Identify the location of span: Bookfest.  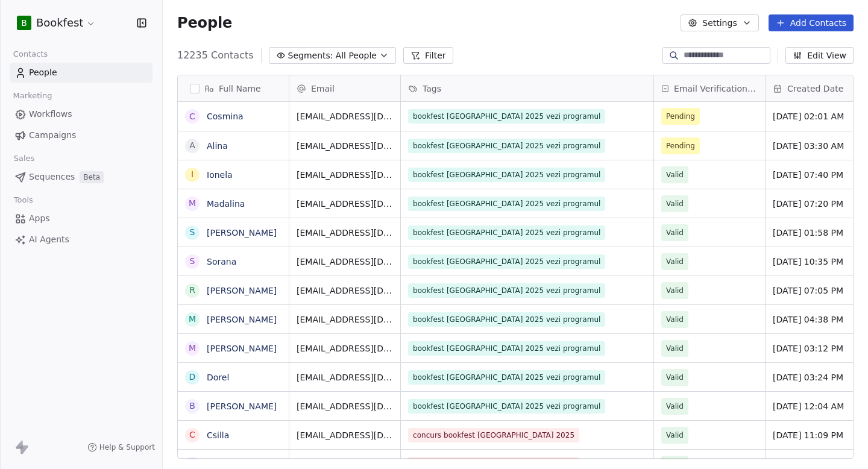
(60, 23).